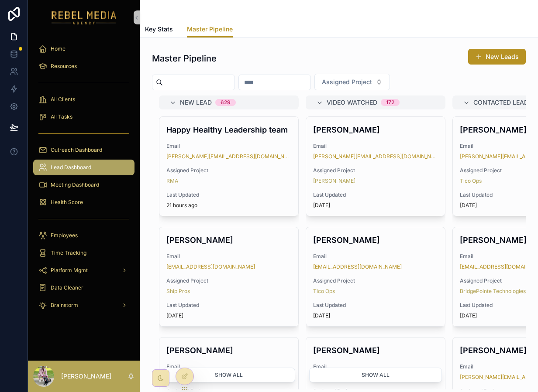  What do you see at coordinates (84, 66) in the screenshot?
I see `a: Resources` at bounding box center [84, 66].